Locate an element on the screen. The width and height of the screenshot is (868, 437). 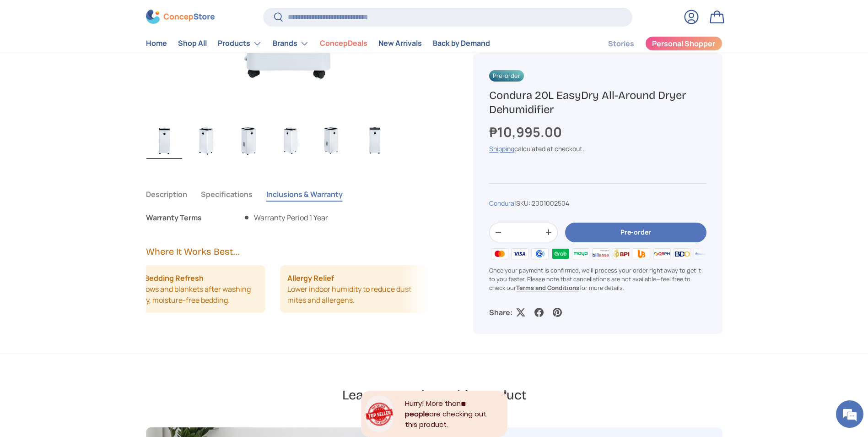
a: ConcepStore is located at coordinates (180, 17).